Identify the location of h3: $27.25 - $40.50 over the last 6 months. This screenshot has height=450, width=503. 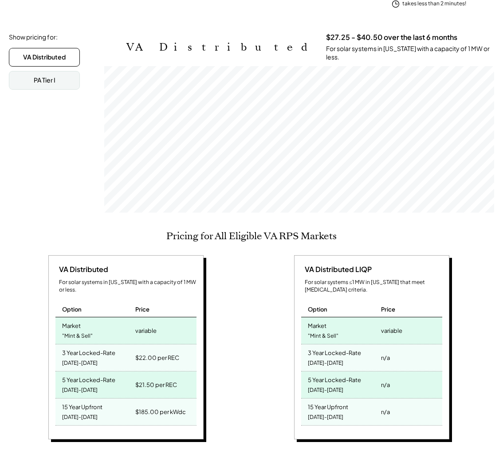
(392, 37).